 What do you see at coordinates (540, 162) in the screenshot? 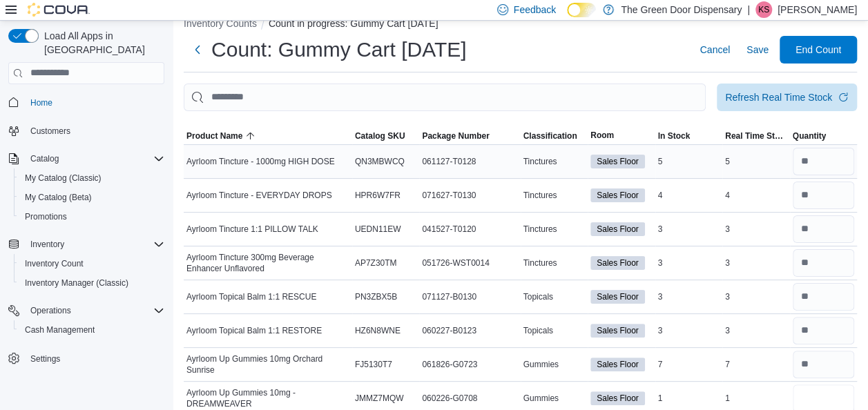
I see `span: Tinctures` at bounding box center [540, 162].